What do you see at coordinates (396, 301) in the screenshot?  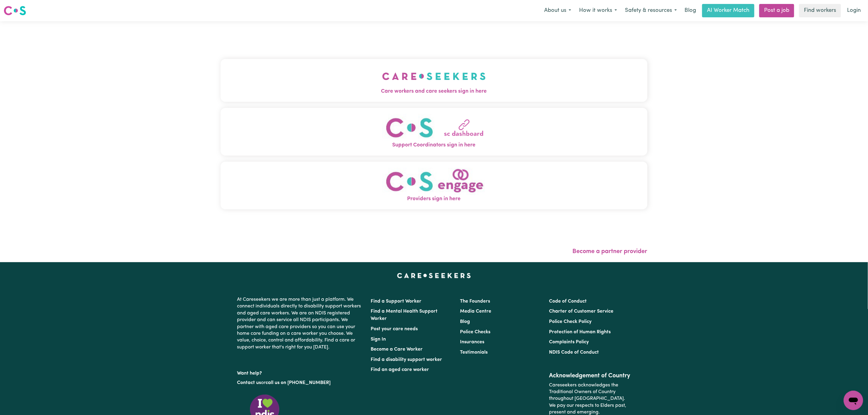 I see `a: Find a Support Worker` at bounding box center [396, 301].